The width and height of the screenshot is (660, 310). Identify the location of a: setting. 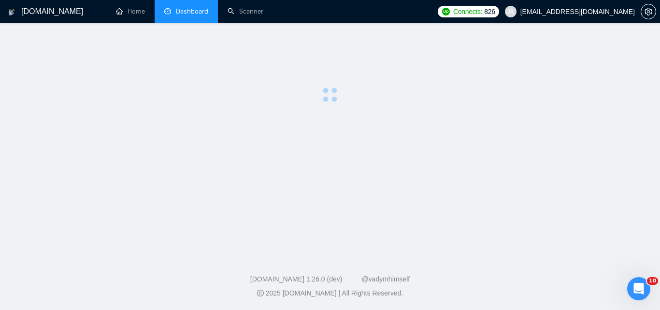
(649, 12).